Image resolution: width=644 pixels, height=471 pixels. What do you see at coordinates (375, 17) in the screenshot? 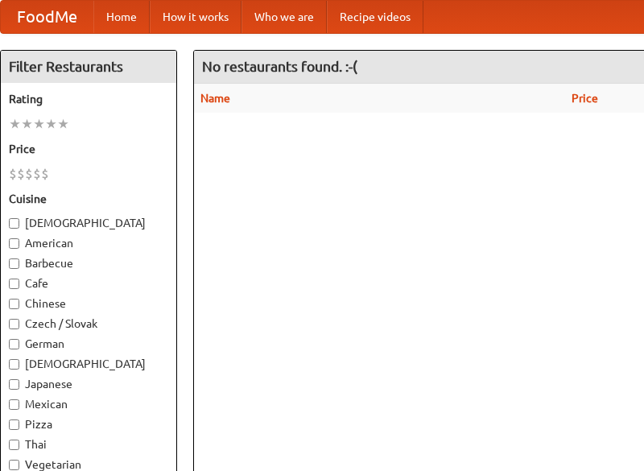
I see `a: Recipe videos` at bounding box center [375, 17].